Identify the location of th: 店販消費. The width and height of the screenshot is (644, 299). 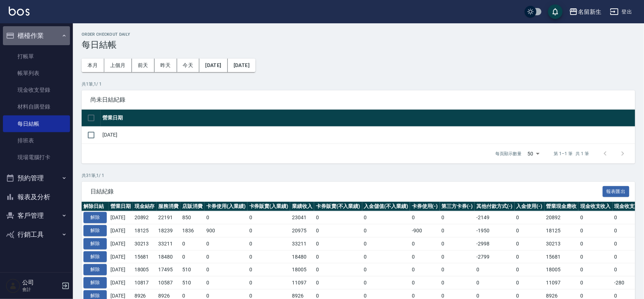
(193, 206).